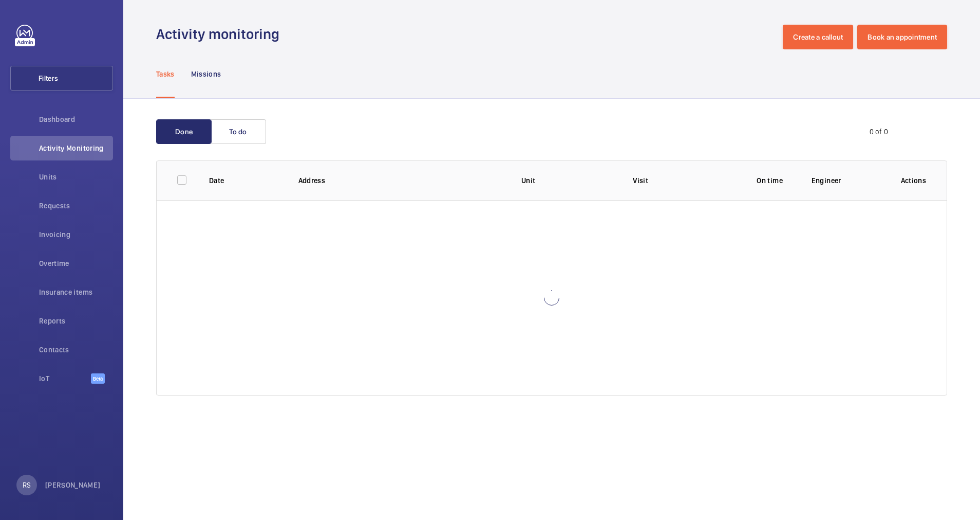 The width and height of the screenshot is (980, 520). Describe the element at coordinates (849, 181) in the screenshot. I see `p: Engineer` at that location.